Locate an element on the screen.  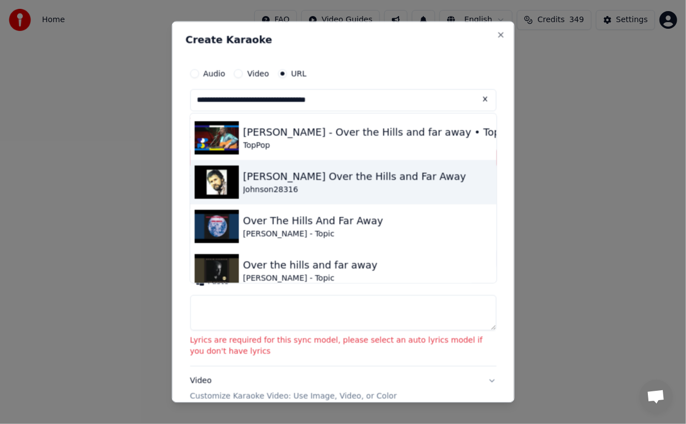
label: URL is located at coordinates (299, 74).